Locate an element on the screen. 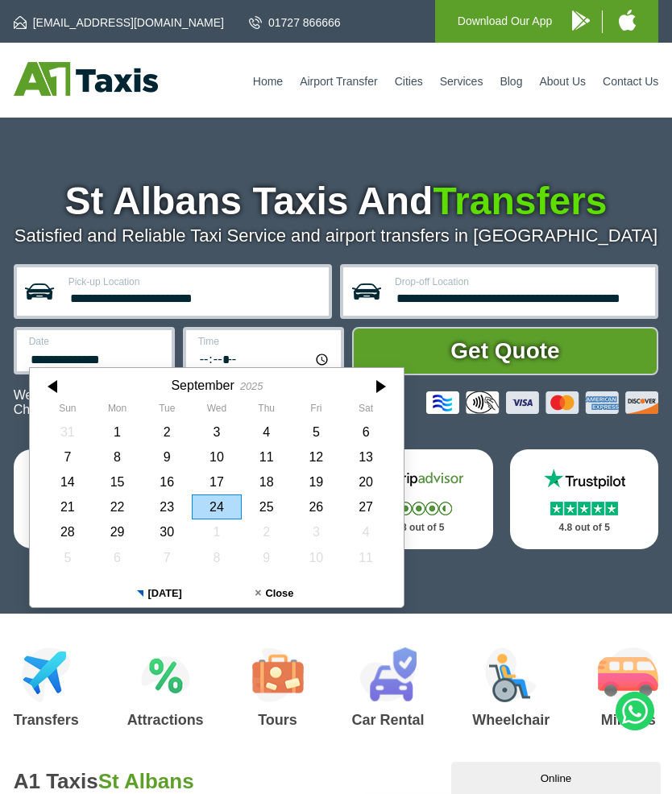 This screenshot has height=794, width=672. div: 30 September 2025 is located at coordinates (167, 531).